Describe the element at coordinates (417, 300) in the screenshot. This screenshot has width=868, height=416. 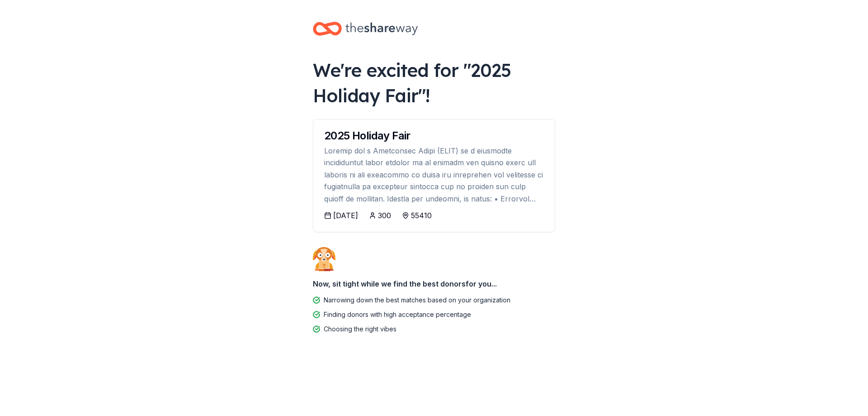
I see `div: Narrowing down the best matches based on your organization` at that location.